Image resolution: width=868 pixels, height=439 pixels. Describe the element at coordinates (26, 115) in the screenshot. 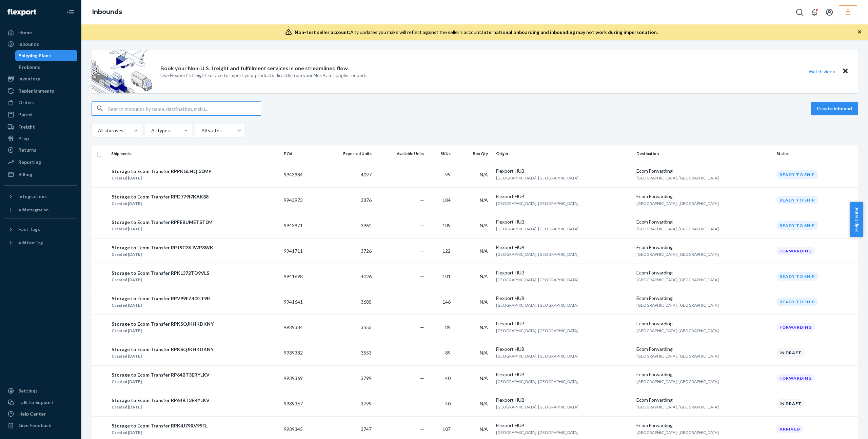

I see `div: Parcel` at that location.